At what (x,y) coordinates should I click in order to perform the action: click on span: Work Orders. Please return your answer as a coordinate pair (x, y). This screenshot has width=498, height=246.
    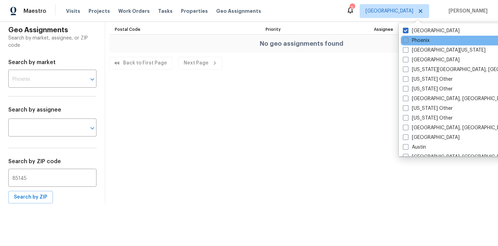
    Looking at the image, I should click on (134, 11).